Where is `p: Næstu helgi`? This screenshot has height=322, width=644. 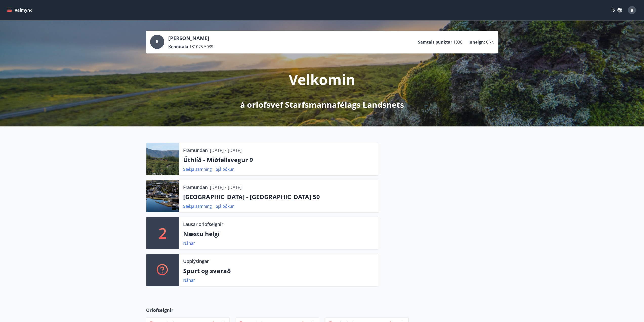 p: Næstu helgi is located at coordinates (279, 234).